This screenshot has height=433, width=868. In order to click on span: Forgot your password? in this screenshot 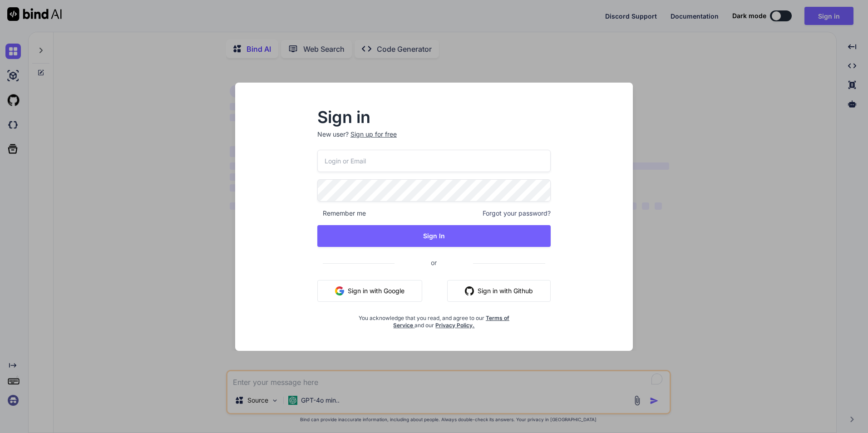, I will do `click(516, 213)`.